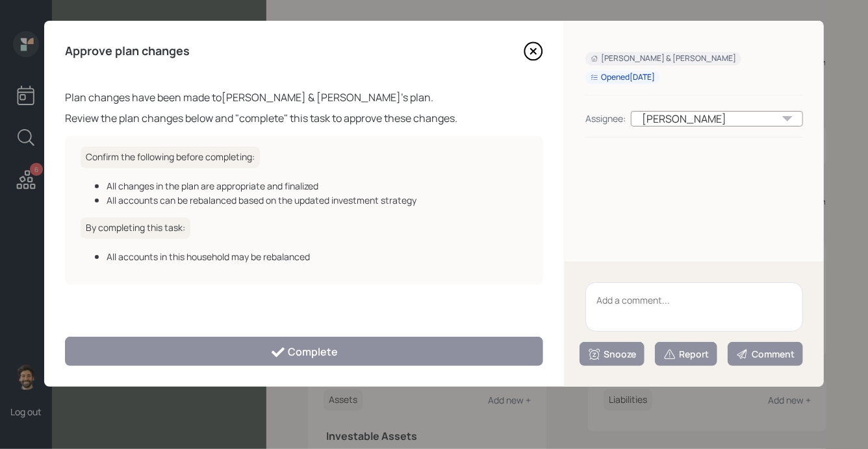 This screenshot has width=868, height=449. I want to click on div: Complete, so click(304, 353).